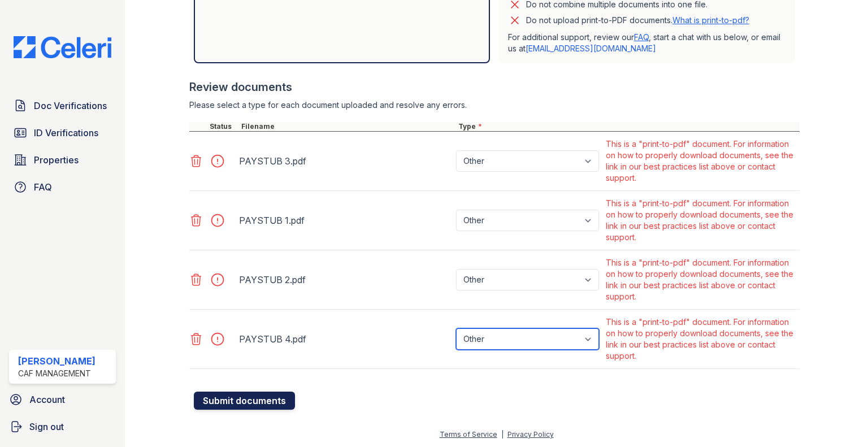  Describe the element at coordinates (494, 87) in the screenshot. I see `div: Review documents` at that location.